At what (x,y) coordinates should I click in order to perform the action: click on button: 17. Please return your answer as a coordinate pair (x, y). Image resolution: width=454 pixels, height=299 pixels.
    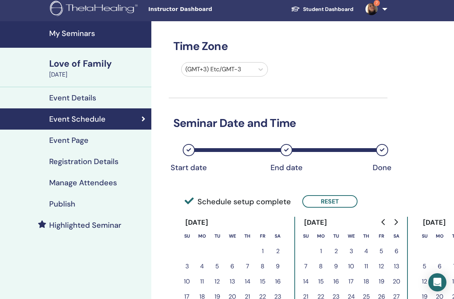
    Looking at the image, I should click on (351, 281).